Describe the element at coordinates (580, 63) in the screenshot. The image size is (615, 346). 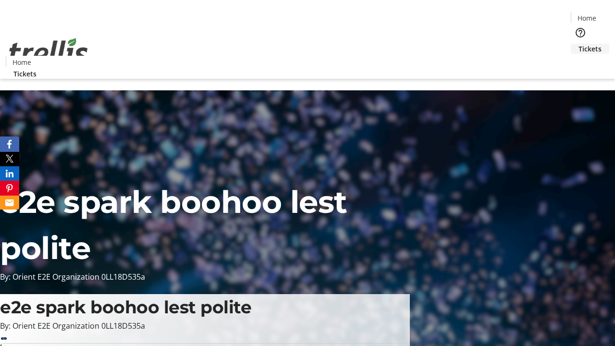
I see `button: Cart` at that location.